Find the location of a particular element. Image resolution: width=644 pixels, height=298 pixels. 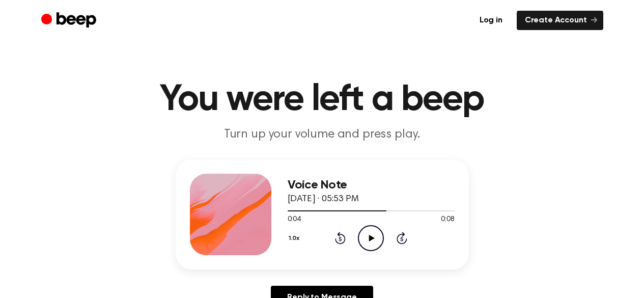

p: Turn up your volume and press play. is located at coordinates (322, 135).